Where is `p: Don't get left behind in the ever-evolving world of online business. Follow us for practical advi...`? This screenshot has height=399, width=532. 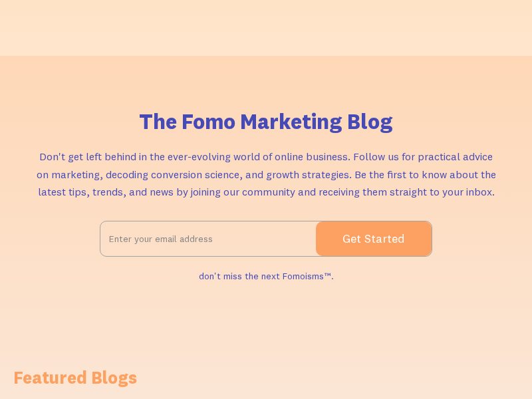 p: Don't get left behind in the ever-evolving world of online business. Follow us for practical advi... is located at coordinates (266, 174).